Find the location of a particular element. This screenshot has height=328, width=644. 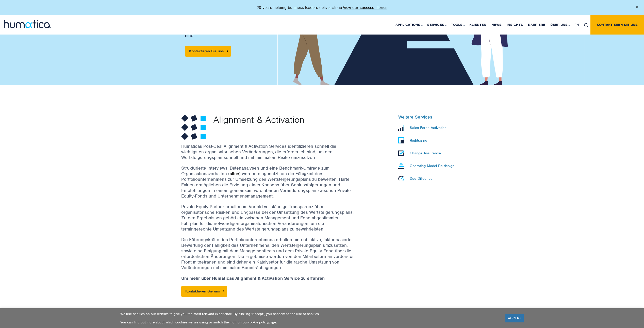

img: Alignment & Activation is located at coordinates (193, 127).